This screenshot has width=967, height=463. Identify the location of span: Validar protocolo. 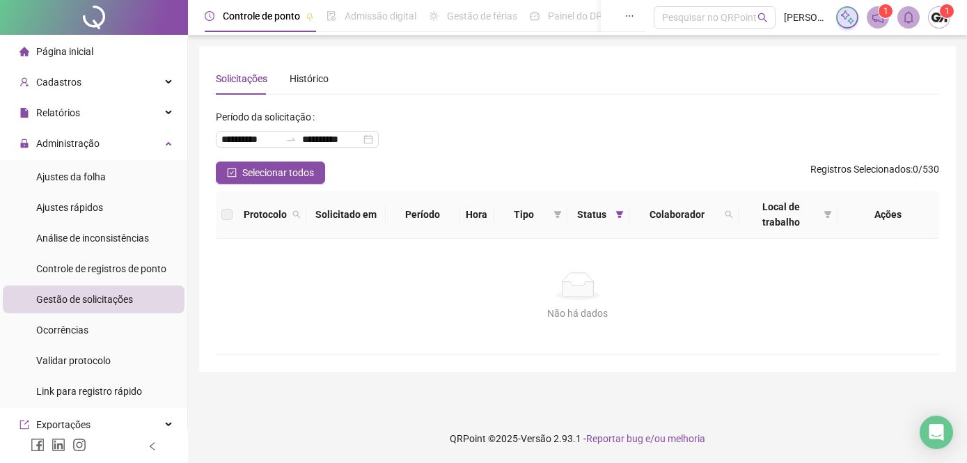
(73, 361).